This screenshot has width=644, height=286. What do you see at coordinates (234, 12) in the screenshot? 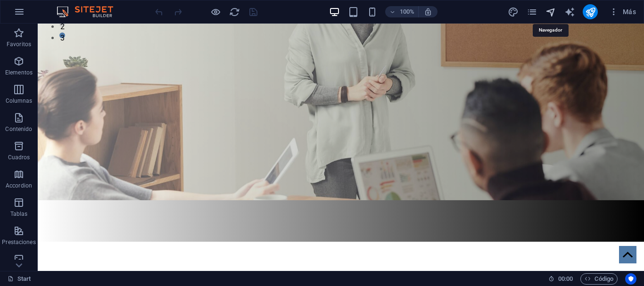
I see `button: reload` at bounding box center [234, 12].